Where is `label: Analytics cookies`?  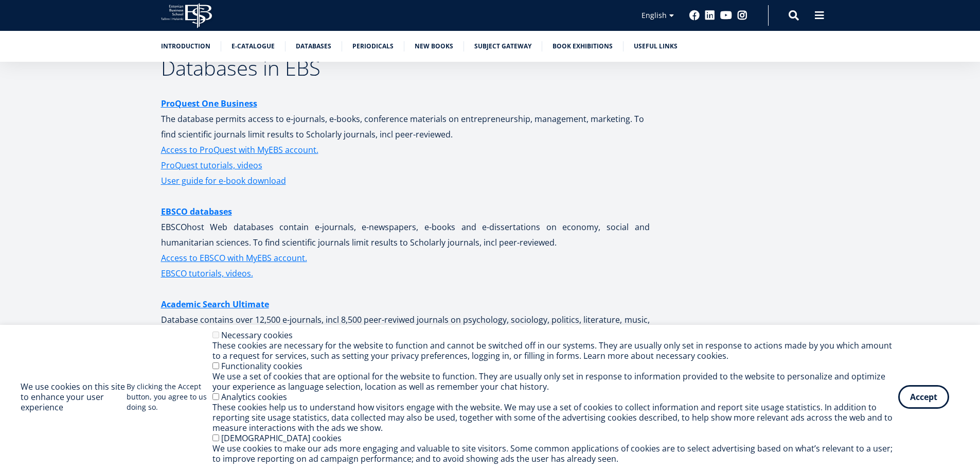
label: Analytics cookies is located at coordinates (254, 397).